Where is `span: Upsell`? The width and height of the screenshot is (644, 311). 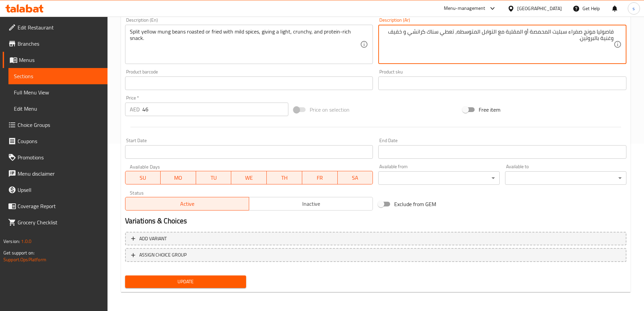 span: Upsell is located at coordinates (60, 190).